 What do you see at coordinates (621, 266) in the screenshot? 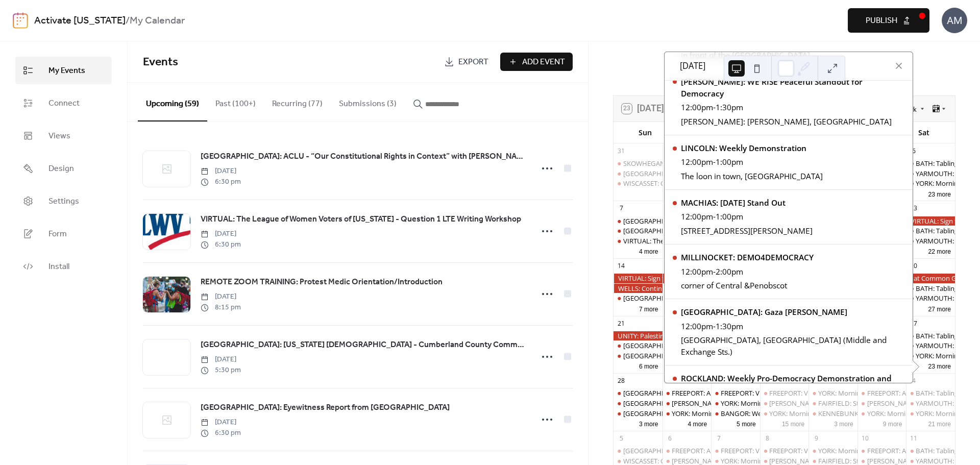
I see `div: 14` at bounding box center [621, 266].